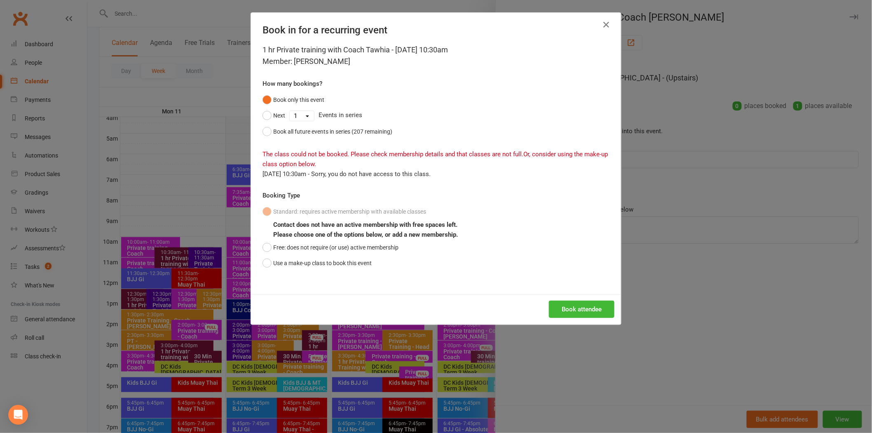 The image size is (872, 433). Describe the element at coordinates (327, 131) in the screenshot. I see `button: Book all future events in series (207 remaining)` at that location.